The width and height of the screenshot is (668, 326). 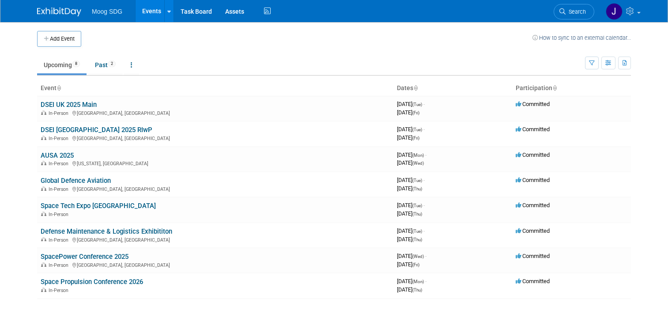 What do you see at coordinates (112, 64) in the screenshot?
I see `span: 2` at bounding box center [112, 64].